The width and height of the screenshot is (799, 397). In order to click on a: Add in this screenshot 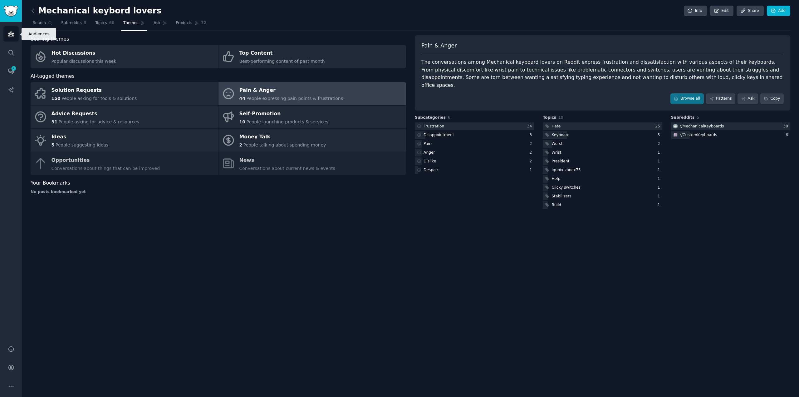, I will do `click(779, 11)`.